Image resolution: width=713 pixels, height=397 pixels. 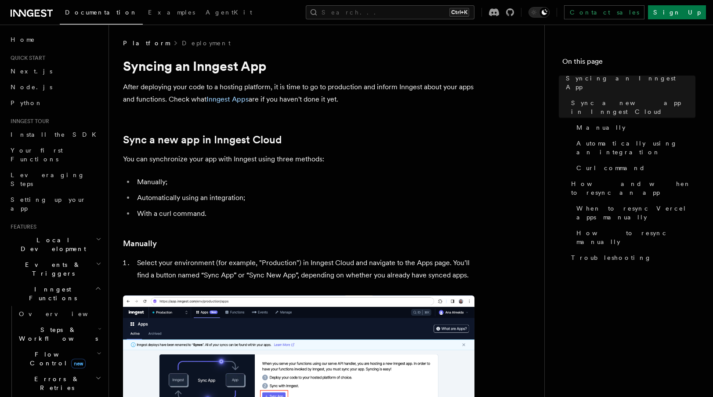 I want to click on a: Overview, so click(x=59, y=314).